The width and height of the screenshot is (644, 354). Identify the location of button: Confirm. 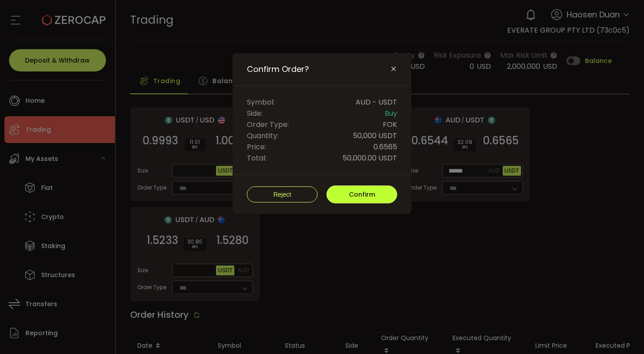
(362, 195).